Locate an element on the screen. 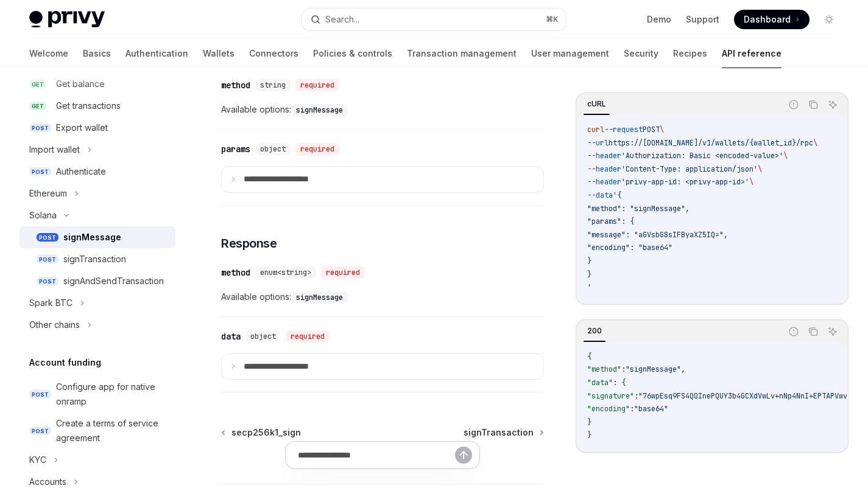  span: "method": "signMessage", is located at coordinates (638, 209).